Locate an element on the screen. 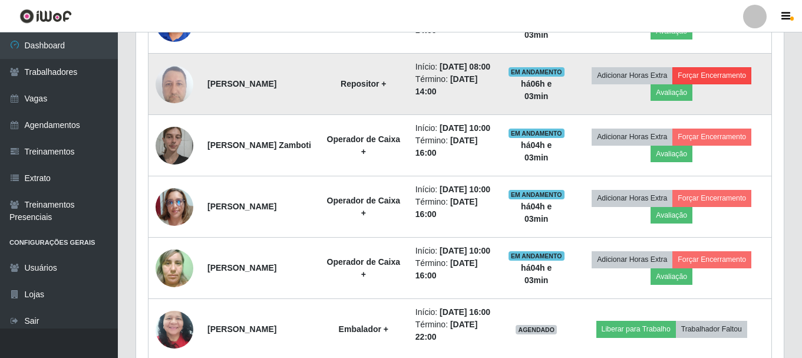 Image resolution: width=802 pixels, height=358 pixels. button: Trabalhador Faltou is located at coordinates (711, 329).